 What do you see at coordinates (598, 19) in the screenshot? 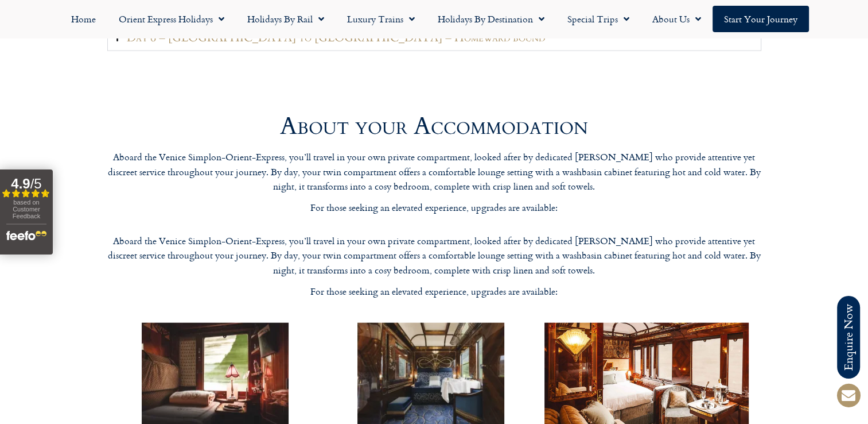
I see `a: Special Trips` at bounding box center [598, 19].